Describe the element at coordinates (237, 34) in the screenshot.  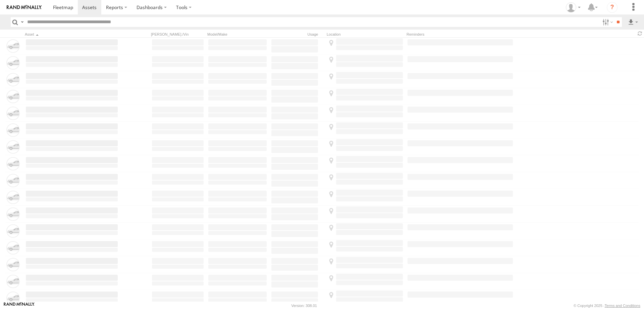
I see `div: Model/Make` at that location.